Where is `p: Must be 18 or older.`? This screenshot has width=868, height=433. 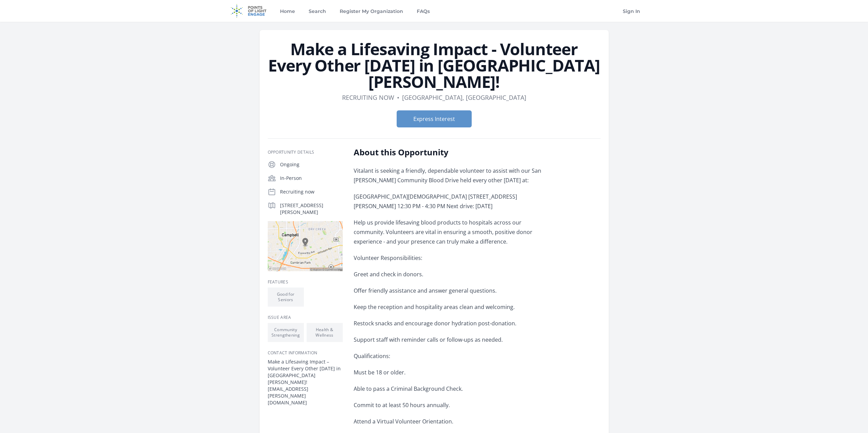 p: Must be 18 or older. is located at coordinates (454, 373).